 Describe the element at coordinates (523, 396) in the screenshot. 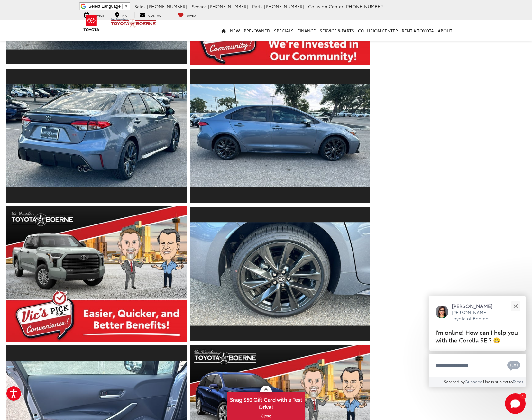

I see `span: 1` at that location.